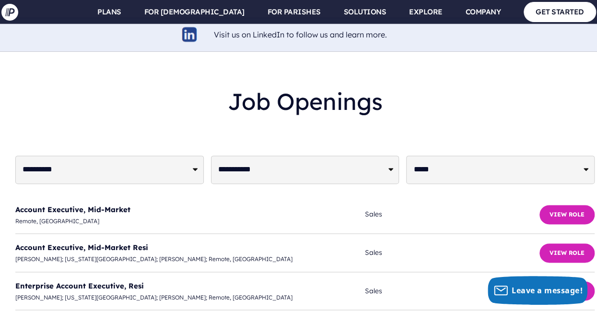 Image resolution: width=597 pixels, height=312 pixels. I want to click on a: Enterprise Account Executive, Resi, so click(80, 285).